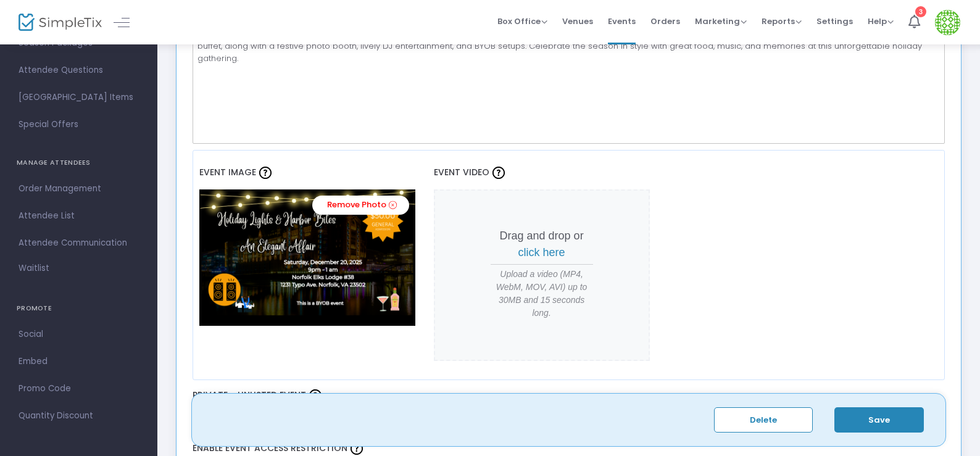 The width and height of the screenshot is (980, 456). What do you see at coordinates (879, 419) in the screenshot?
I see `button: Save` at bounding box center [879, 419].